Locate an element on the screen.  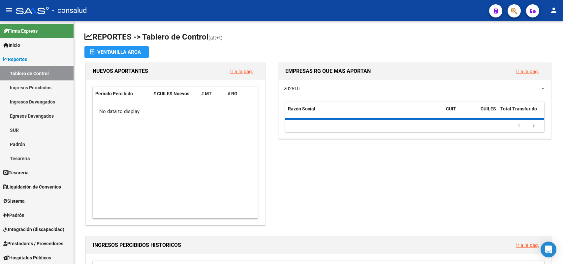
span: NUEVOS APORTANTES is located at coordinates (120, 71).